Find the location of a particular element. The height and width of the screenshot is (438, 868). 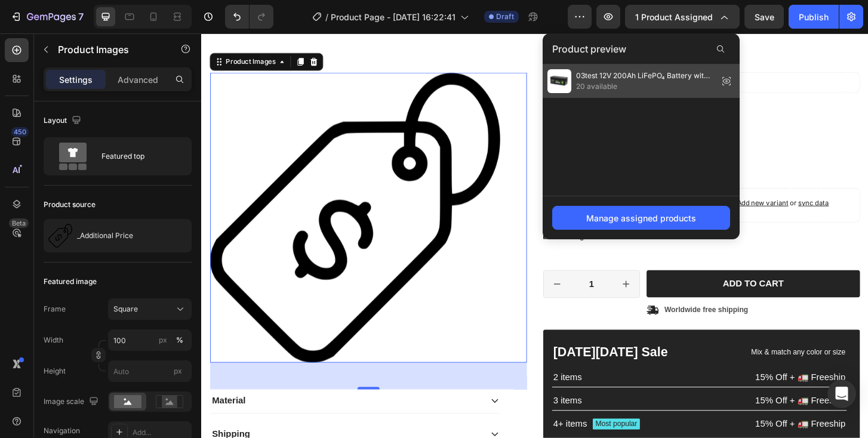

div: Add... is located at coordinates (161, 433).